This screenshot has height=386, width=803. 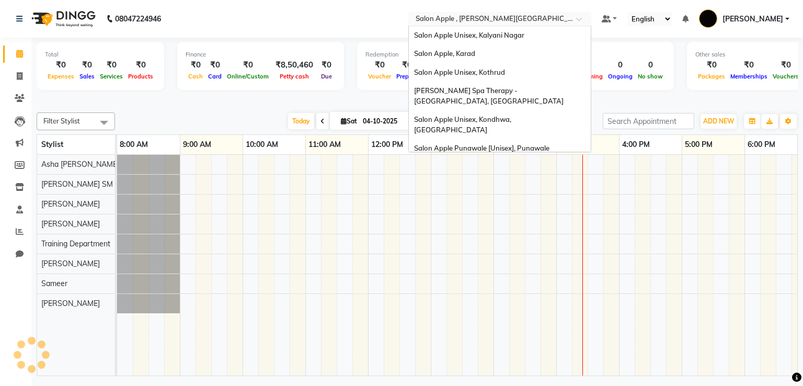 What do you see at coordinates (786, 76) in the screenshot?
I see `span: Vouchers` at bounding box center [786, 76].